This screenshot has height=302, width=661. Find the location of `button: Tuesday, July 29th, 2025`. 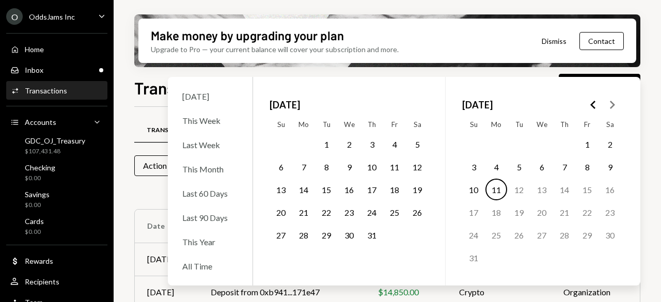

button: Tuesday, July 29th, 2025 is located at coordinates (326, 235).